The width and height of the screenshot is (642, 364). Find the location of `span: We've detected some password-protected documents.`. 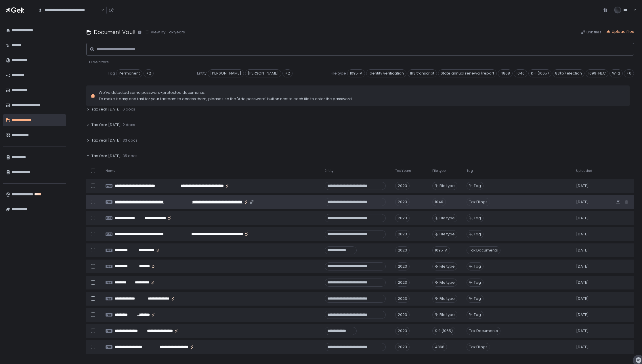

span: We've detected some password-protected documents. is located at coordinates (225, 92).